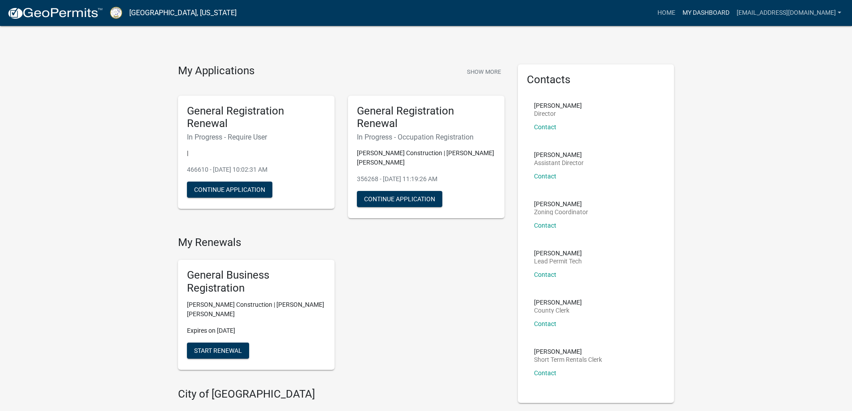 This screenshot has height=411, width=852. What do you see at coordinates (558, 114) in the screenshot?
I see `p: Director` at bounding box center [558, 114].